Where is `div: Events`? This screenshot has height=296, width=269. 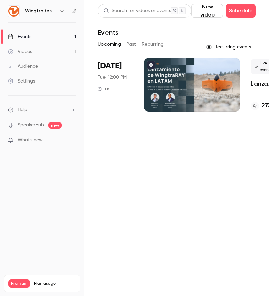
div: Events is located at coordinates (20, 37).